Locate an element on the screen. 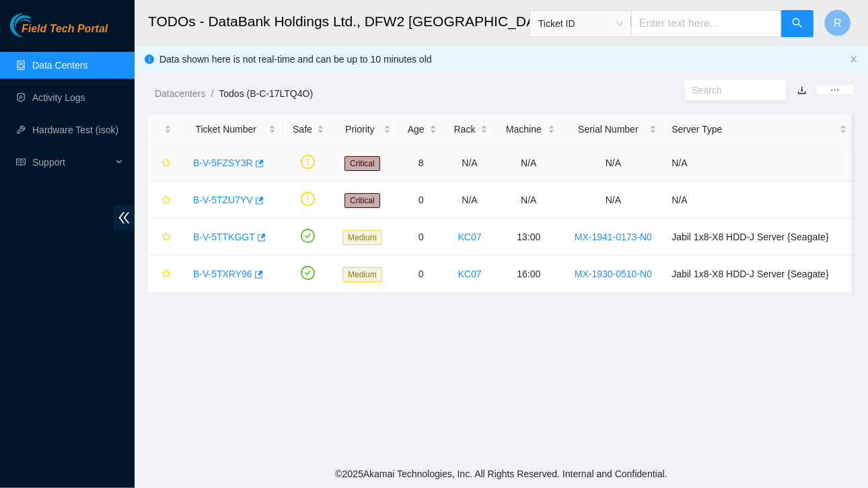 This screenshot has width=868, height=488. span: Support is located at coordinates (72, 162).